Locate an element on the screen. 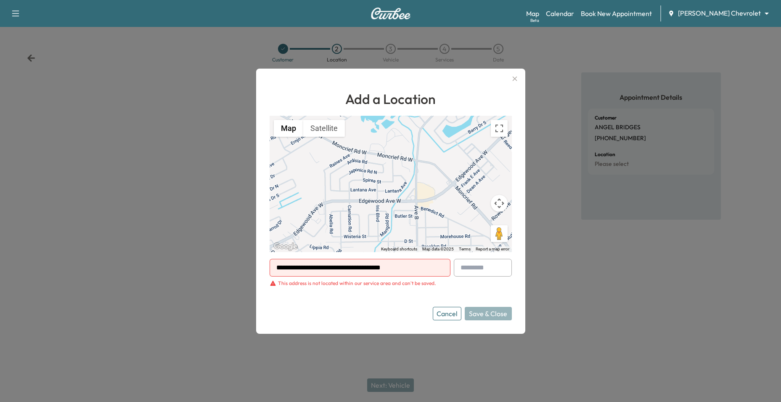 The height and width of the screenshot is (402, 781). a: Open this area in Google Maps (opens a new window) is located at coordinates (285, 246).